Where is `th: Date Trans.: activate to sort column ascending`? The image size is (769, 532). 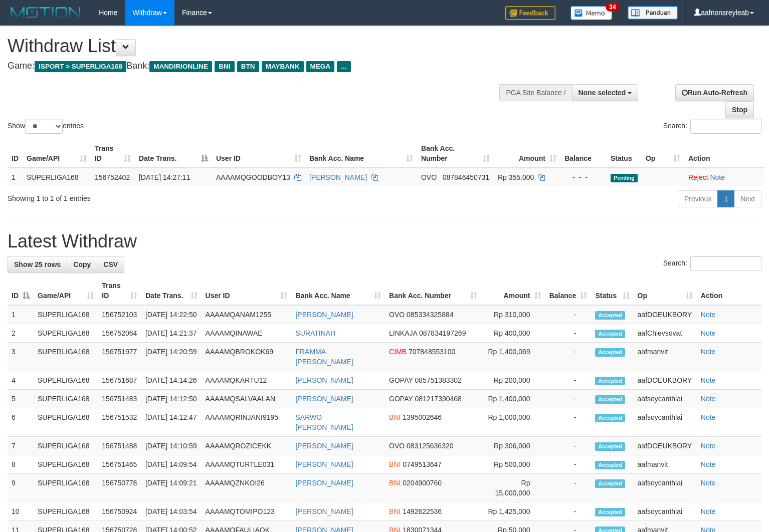
th: Date Trans.: activate to sort column ascending is located at coordinates (172, 290).